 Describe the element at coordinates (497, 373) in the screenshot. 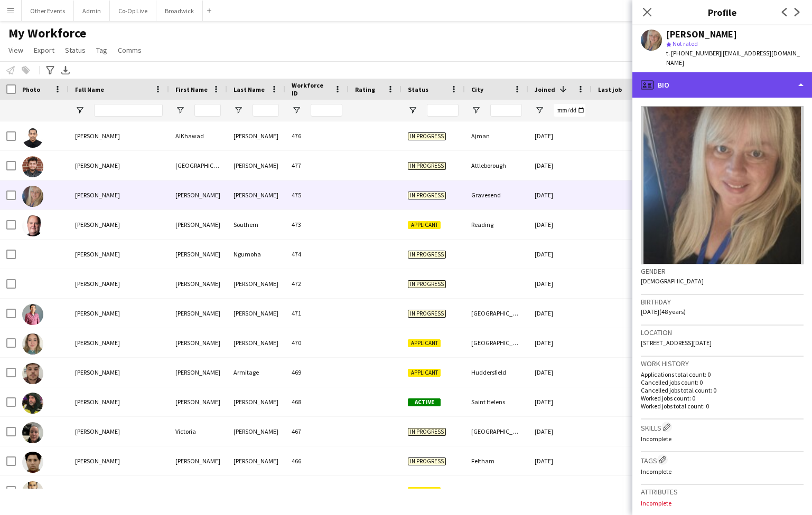

I see `div: Huddersfield` at that location.